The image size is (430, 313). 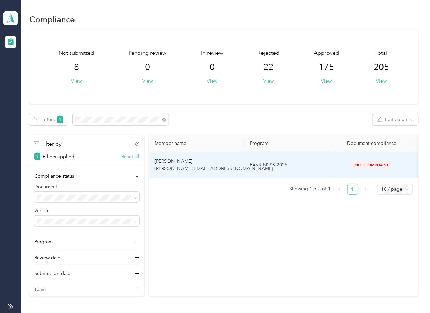 What do you see at coordinates (87, 211) in the screenshot?
I see `p: Vehicle` at bounding box center [87, 211].